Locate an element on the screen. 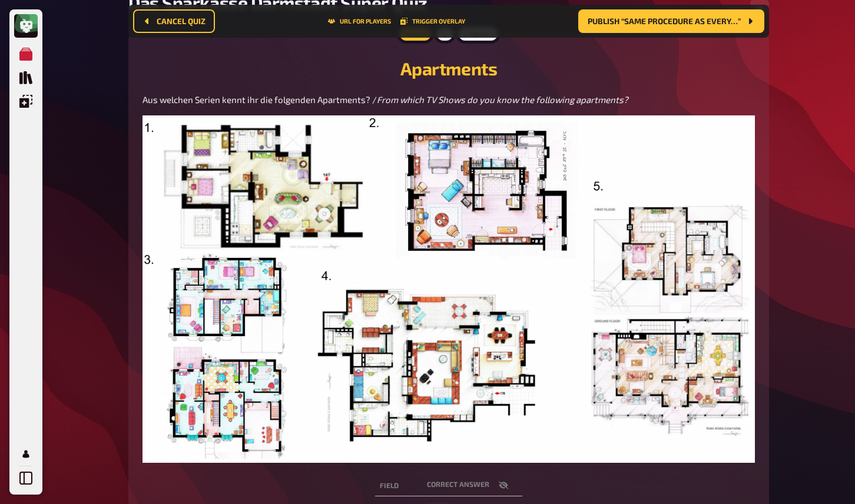 Image resolution: width=855 pixels, height=504 pixels. span: Publish “Same procedure as every…” is located at coordinates (664, 21).